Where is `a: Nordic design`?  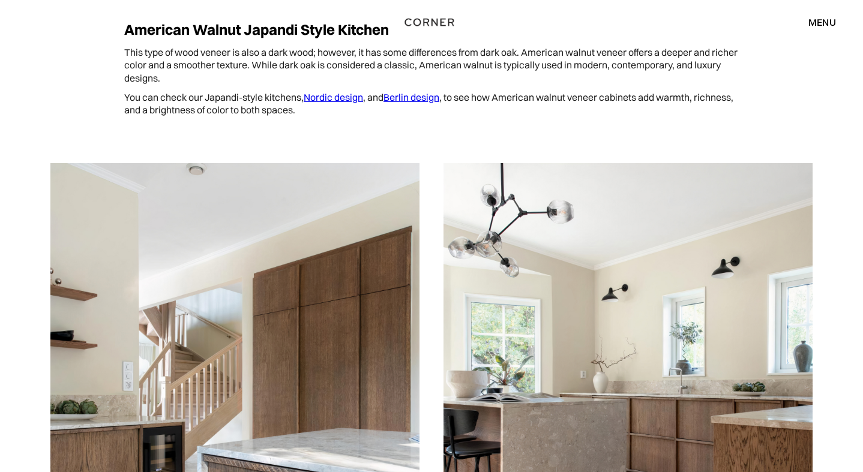 a: Nordic design is located at coordinates (333, 97).